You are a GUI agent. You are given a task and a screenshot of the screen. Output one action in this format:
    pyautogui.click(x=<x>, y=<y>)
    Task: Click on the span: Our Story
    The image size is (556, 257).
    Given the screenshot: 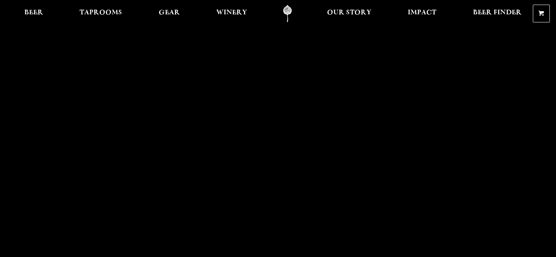 What is the action you would take?
    pyautogui.click(x=349, y=13)
    